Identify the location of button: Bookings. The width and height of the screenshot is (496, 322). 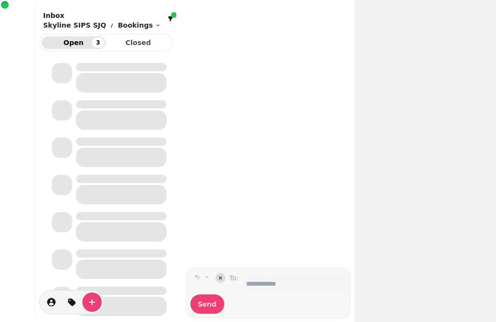
(139, 25).